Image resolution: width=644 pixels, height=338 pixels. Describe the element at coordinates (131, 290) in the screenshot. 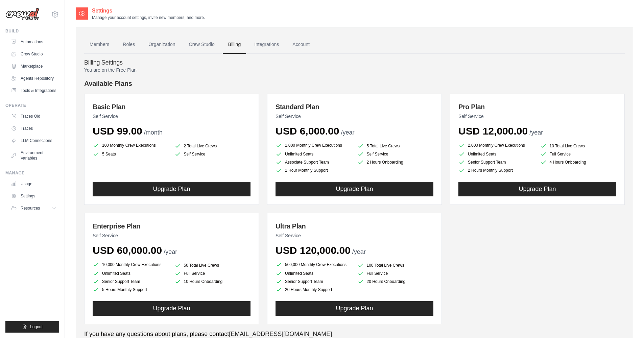

I see `li: 5 Hours Monthly Support` at that location.